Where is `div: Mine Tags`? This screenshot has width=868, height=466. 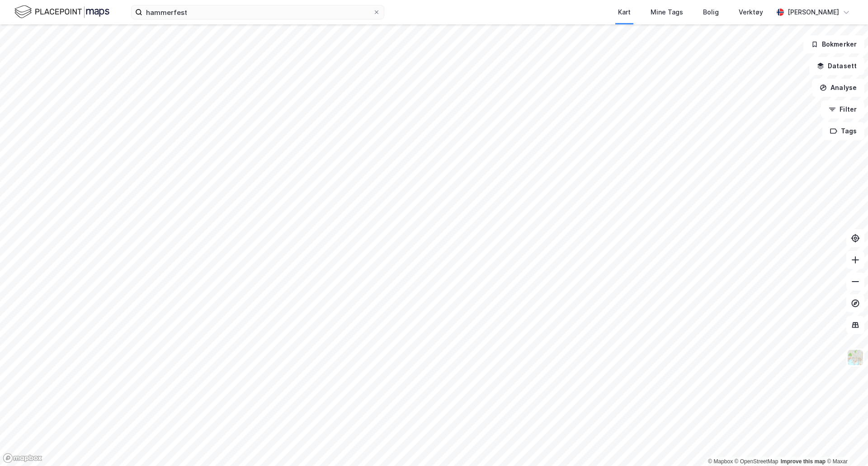 div: Mine Tags is located at coordinates (667, 12).